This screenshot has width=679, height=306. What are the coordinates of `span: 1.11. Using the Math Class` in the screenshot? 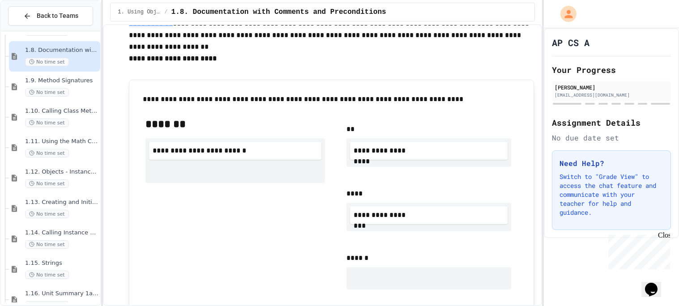 It's located at (62, 141).